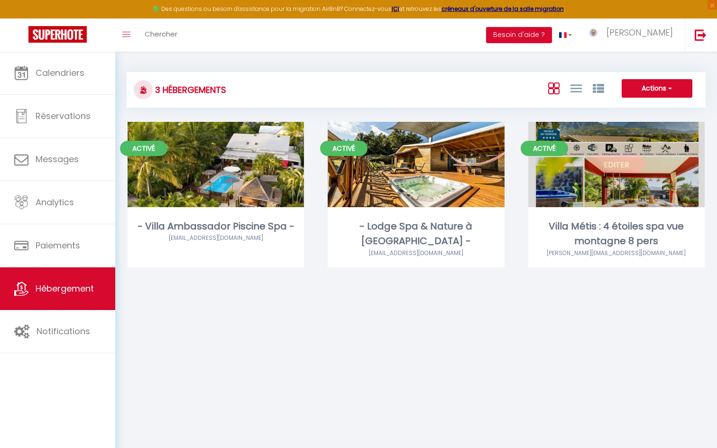 The width and height of the screenshot is (717, 448). Describe the element at coordinates (22, 18) in the screenshot. I see `button: Ouvrir le widget de chat LiveChat` at that location.